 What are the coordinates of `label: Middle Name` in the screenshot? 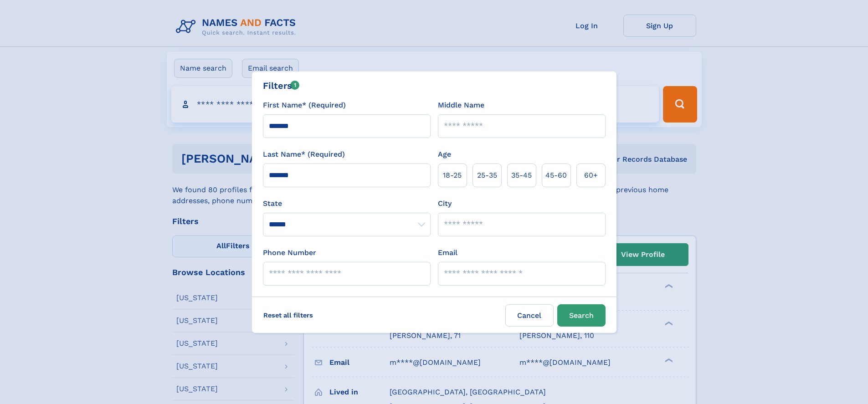 It's located at (461, 105).